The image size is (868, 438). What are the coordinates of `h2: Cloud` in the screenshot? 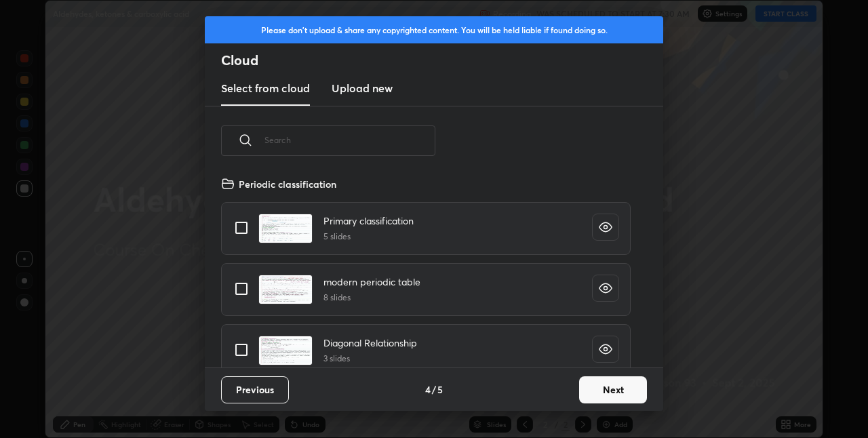 It's located at (442, 61).